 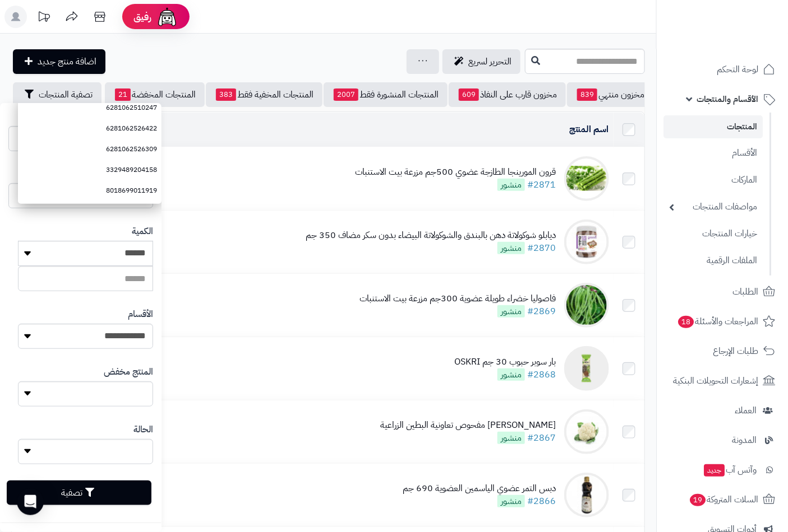 What do you see at coordinates (587, 95) in the screenshot?
I see `span: 839` at bounding box center [587, 95].